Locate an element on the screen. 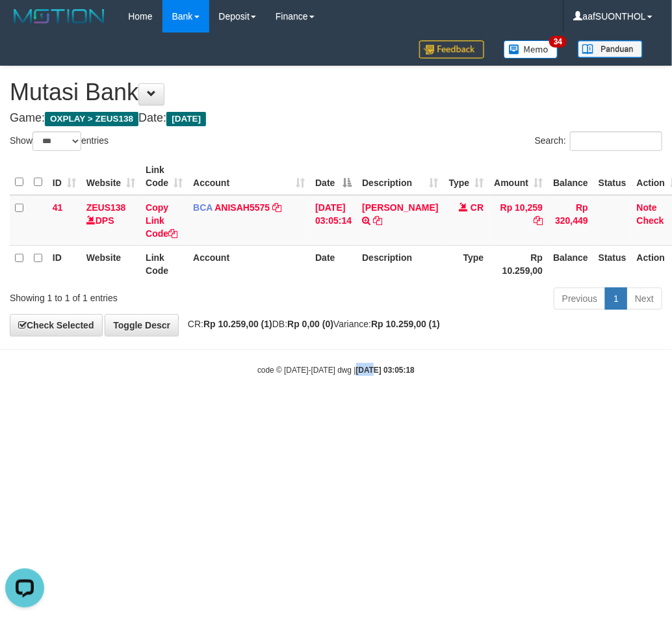 This screenshot has width=672, height=618. span: CR: DB: Variance: is located at coordinates (311, 323).